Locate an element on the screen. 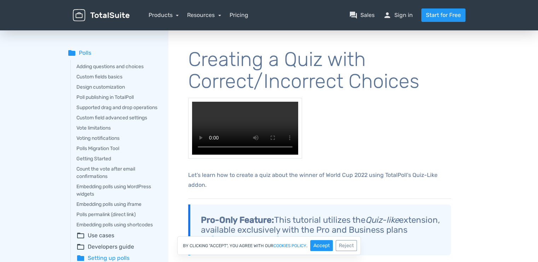  a: Poll publishing in TotalPoll is located at coordinates (117, 97).